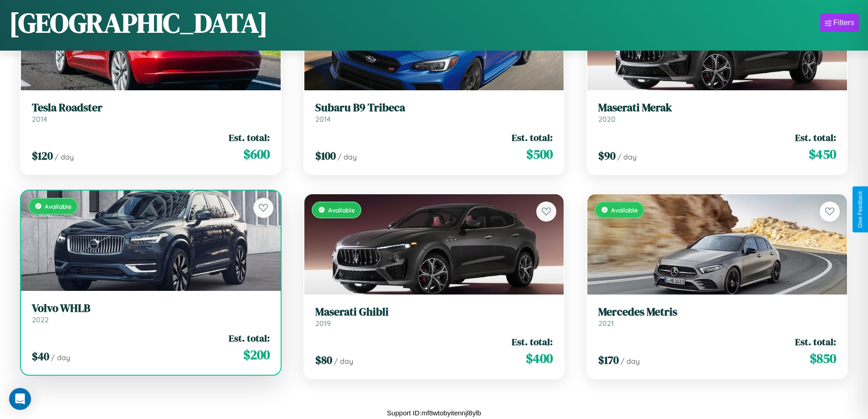 This screenshot has width=868, height=419. Describe the element at coordinates (323, 323) in the screenshot. I see `span: 2019` at that location.